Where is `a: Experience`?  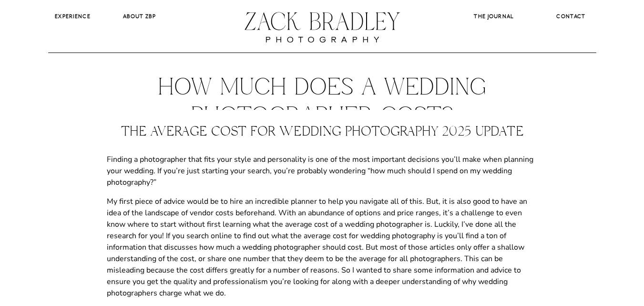
a: Experience is located at coordinates (73, 16).